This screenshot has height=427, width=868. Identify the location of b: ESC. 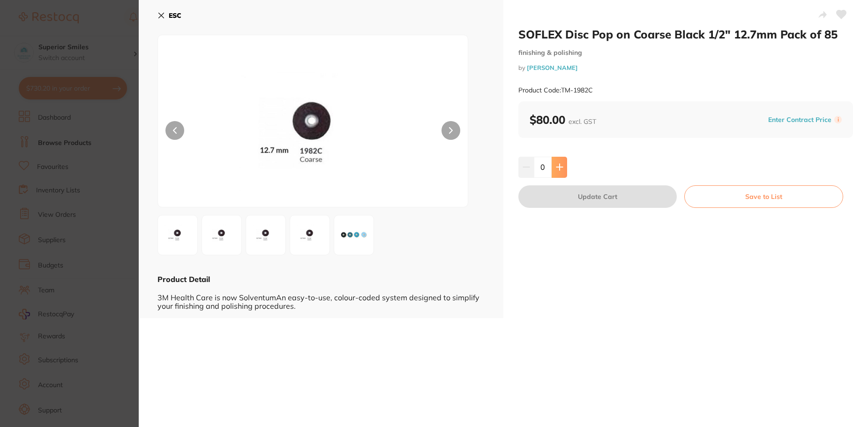
(175, 16).